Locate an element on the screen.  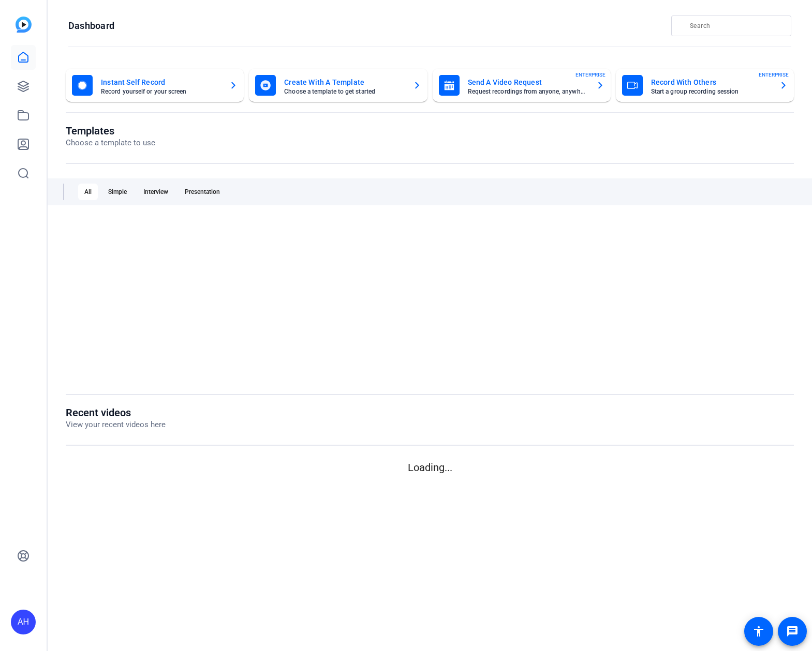
div: All is located at coordinates (88, 192).